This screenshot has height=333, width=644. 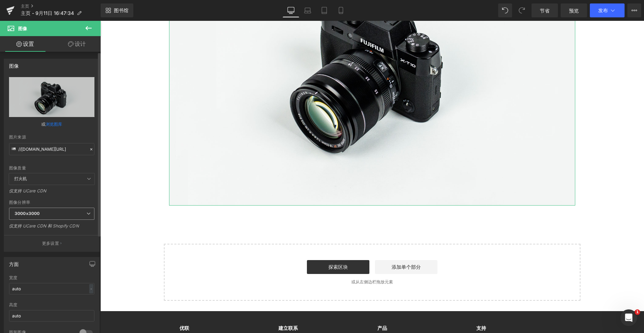 What do you see at coordinates (28, 44) in the screenshot?
I see `font: 设置` at bounding box center [28, 44].